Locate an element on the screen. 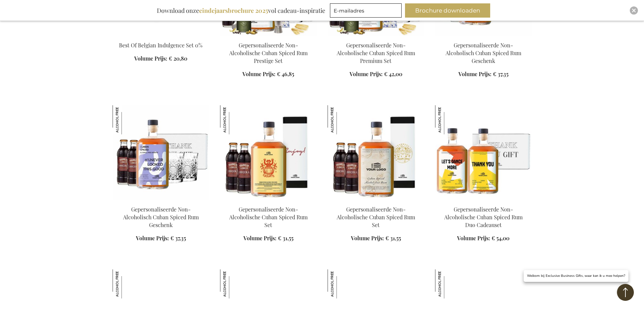 This screenshot has height=311, width=644. span: € 54,00 is located at coordinates (501, 238).